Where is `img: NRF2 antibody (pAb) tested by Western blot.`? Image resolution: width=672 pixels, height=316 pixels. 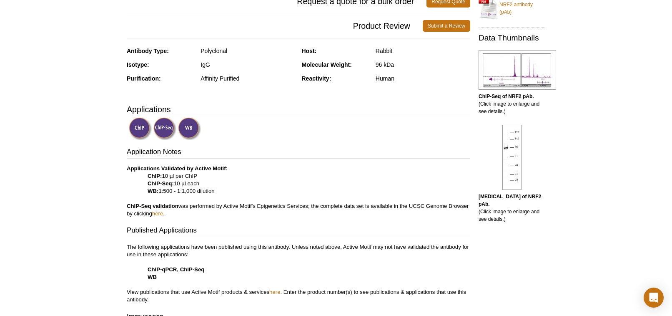 img: NRF2 antibody (pAb) tested by Western blot. is located at coordinates (512, 157).